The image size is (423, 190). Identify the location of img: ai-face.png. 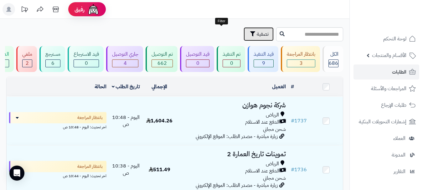
(93, 9).